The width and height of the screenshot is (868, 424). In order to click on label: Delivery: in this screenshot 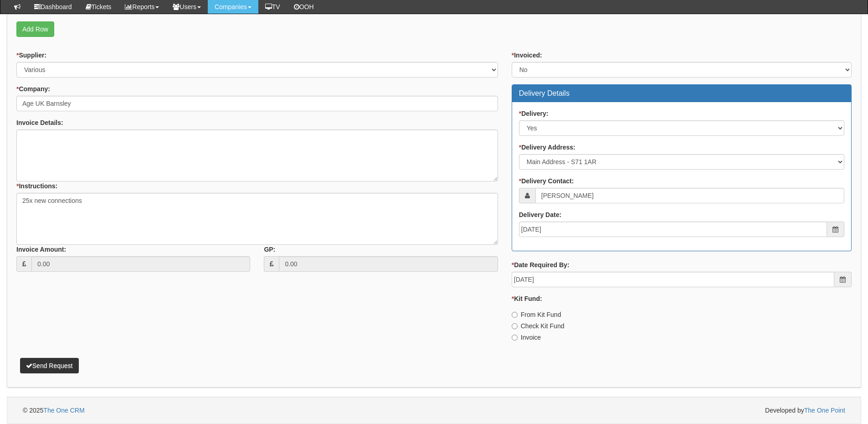, I will do `click(534, 114)`.